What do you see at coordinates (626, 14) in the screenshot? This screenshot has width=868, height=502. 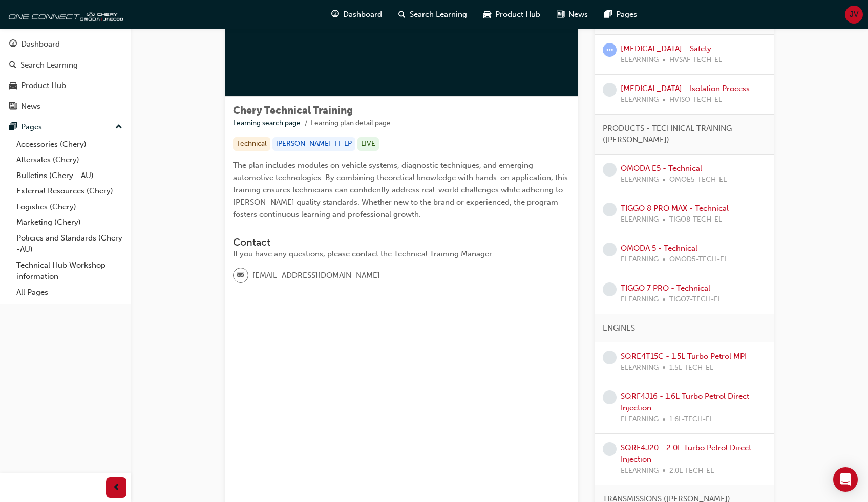 I see `span: Pages` at bounding box center [626, 14].